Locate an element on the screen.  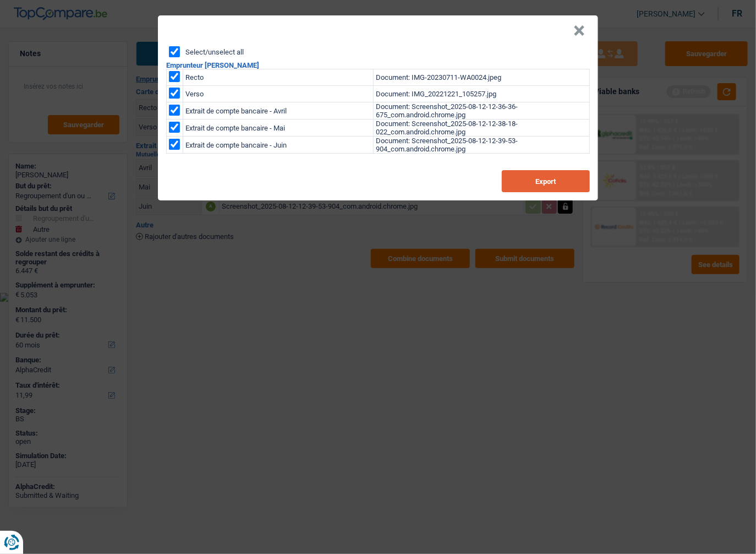
td: Extrait de compte bancaire - Avril is located at coordinates (278, 110).